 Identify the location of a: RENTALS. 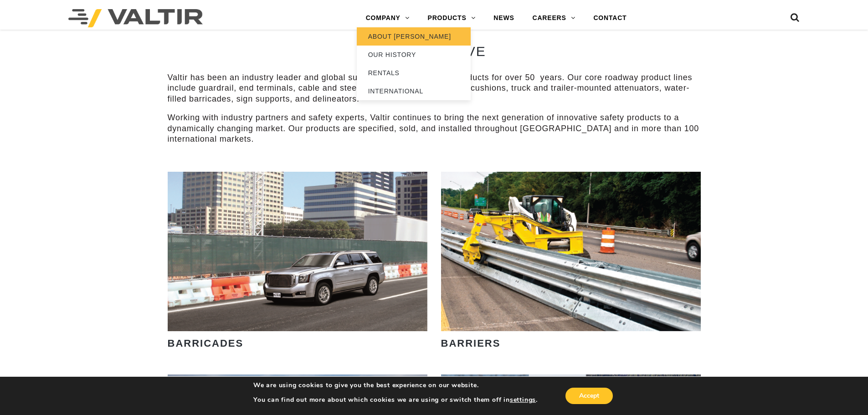
(414, 73).